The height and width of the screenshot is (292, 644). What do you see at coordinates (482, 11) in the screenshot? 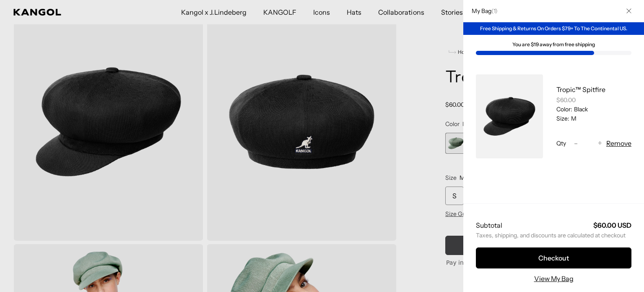
I see `h2: My Bag` at bounding box center [482, 11].